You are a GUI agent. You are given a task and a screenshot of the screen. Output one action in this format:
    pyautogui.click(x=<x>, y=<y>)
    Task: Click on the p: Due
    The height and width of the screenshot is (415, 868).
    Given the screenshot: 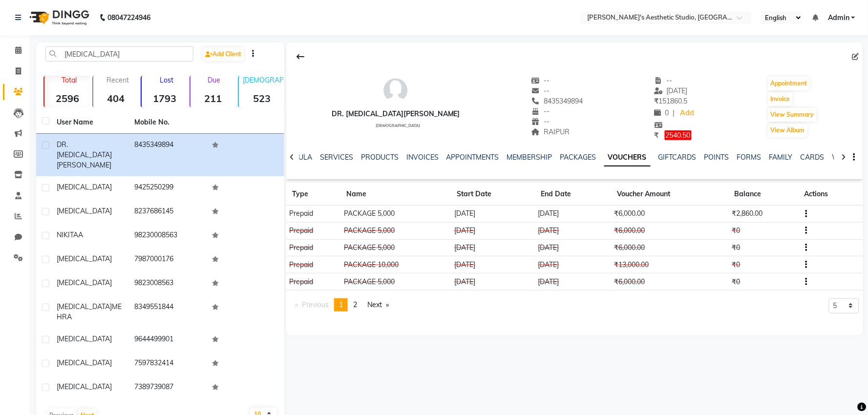 What is the action you would take?
    pyautogui.click(x=214, y=80)
    